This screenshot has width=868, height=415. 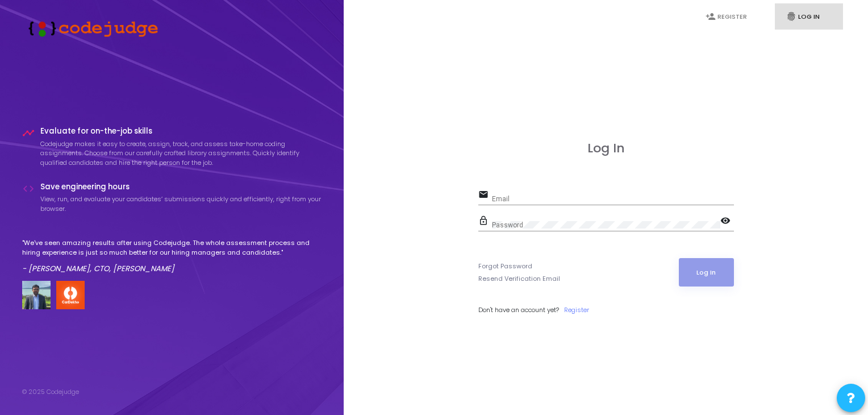 What do you see at coordinates (36, 295) in the screenshot?
I see `img: user image` at bounding box center [36, 295].